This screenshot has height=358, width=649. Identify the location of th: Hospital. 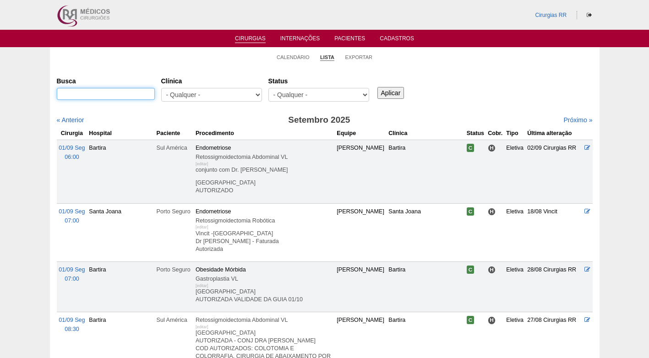
(120, 133).